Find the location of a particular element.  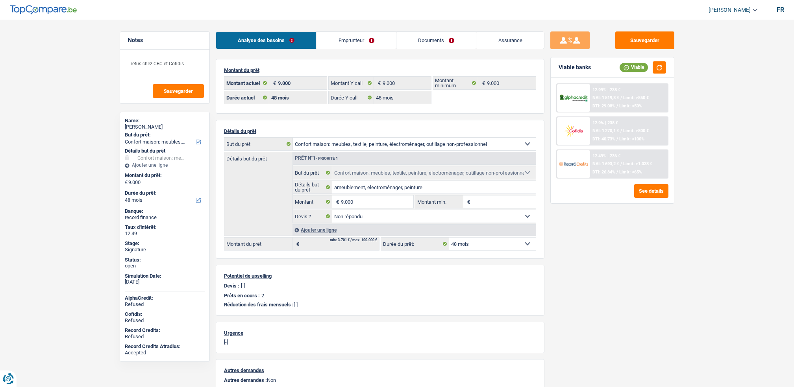

span: Autres demandes : is located at coordinates (245, 380).